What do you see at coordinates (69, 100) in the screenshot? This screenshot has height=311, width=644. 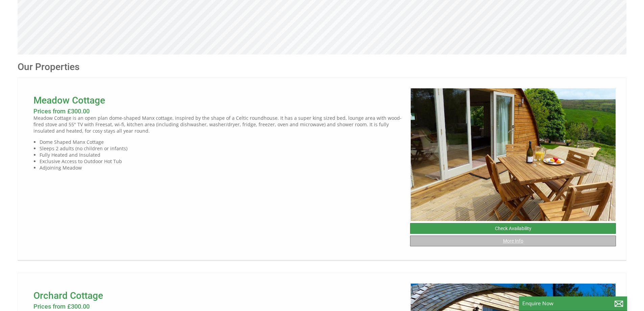 I see `a: Meadow Cottage` at bounding box center [69, 100].